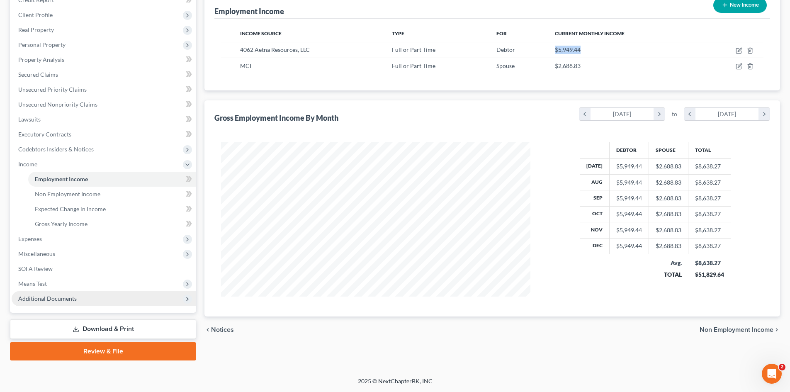  Describe the element at coordinates (629, 150) in the screenshot. I see `th: Debtor` at that location.